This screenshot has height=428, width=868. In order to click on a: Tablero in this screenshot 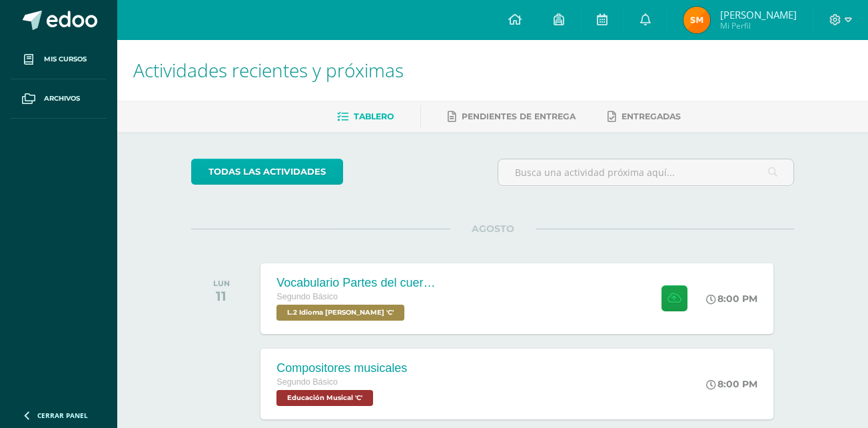, I will do `click(365, 117)`.